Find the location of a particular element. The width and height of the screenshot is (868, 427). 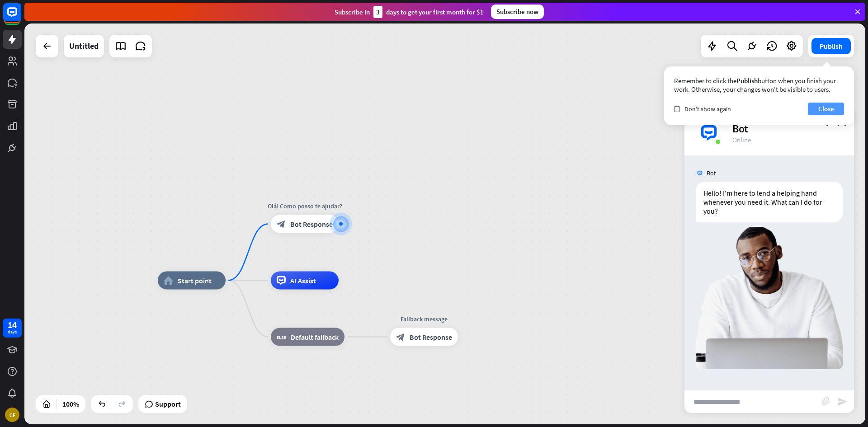

span: Support is located at coordinates (168, 404).